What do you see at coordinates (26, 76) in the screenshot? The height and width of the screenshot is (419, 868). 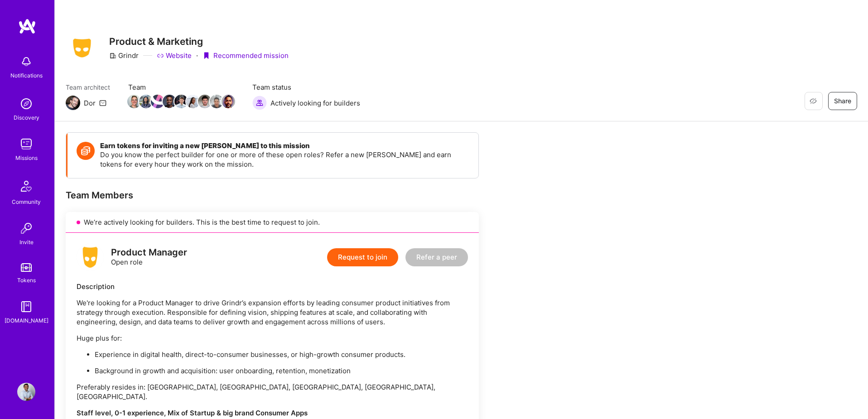 I see `div: Notifications` at bounding box center [26, 76].